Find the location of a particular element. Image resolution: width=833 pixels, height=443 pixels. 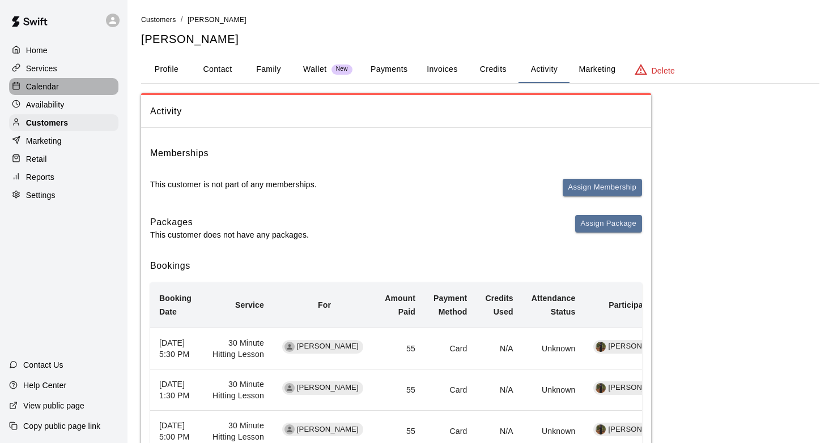

b: Amount Paid is located at coordinates (400, 305).